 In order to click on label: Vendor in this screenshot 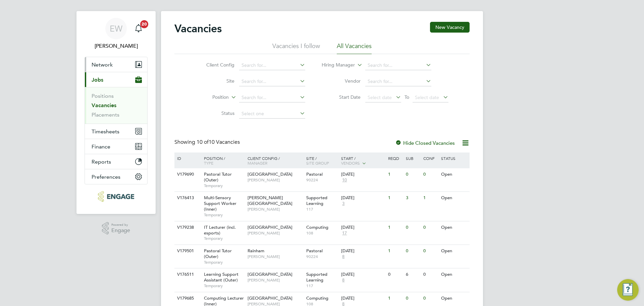, I will do `click(341, 81)`.